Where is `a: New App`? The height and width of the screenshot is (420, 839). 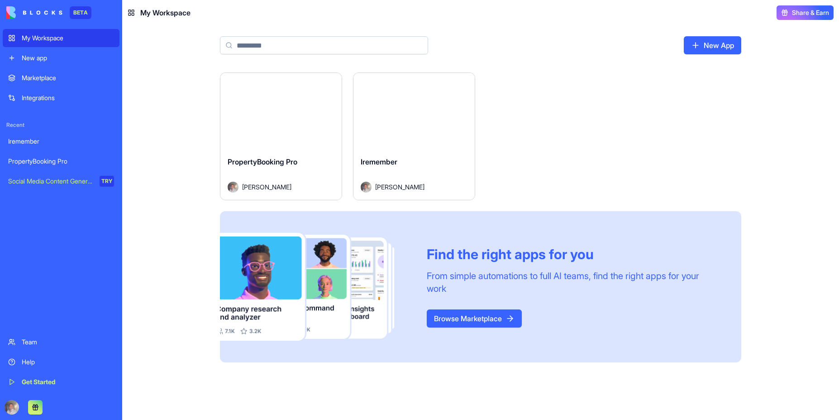
a: New App is located at coordinates (713, 45).